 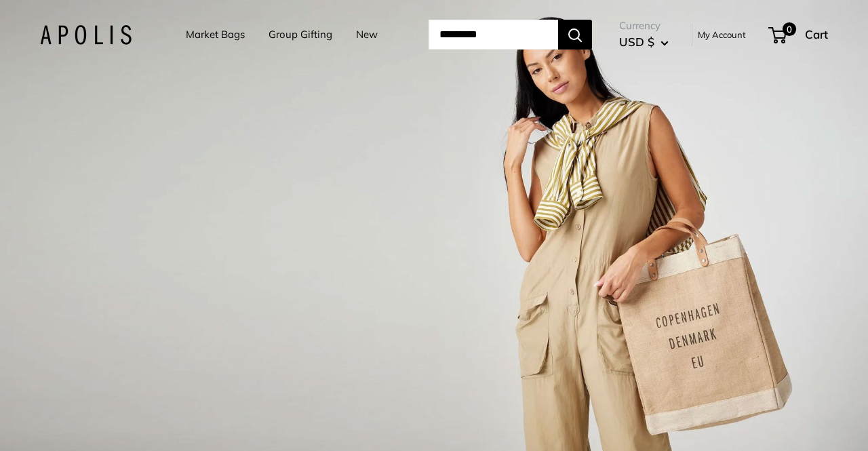 I want to click on a: Market Bags, so click(x=215, y=34).